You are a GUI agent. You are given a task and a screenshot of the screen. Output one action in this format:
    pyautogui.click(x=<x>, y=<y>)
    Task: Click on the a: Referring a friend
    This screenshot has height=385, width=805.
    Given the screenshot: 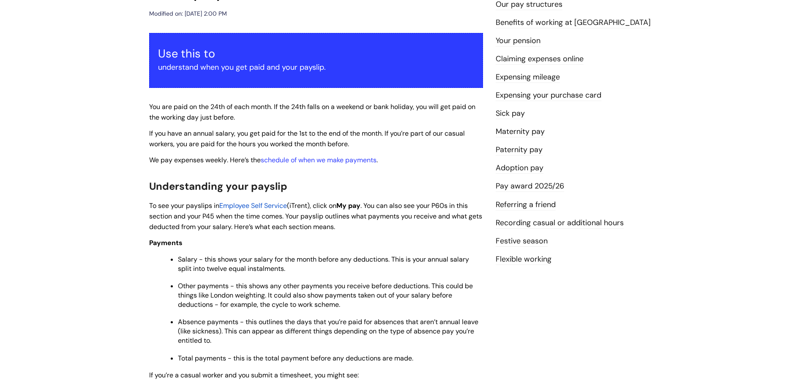 What is the action you would take?
    pyautogui.click(x=526, y=205)
    